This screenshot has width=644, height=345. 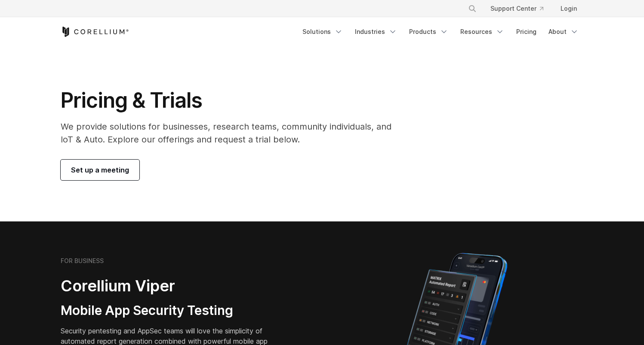 What do you see at coordinates (564, 32) in the screenshot?
I see `a: About` at bounding box center [564, 32].